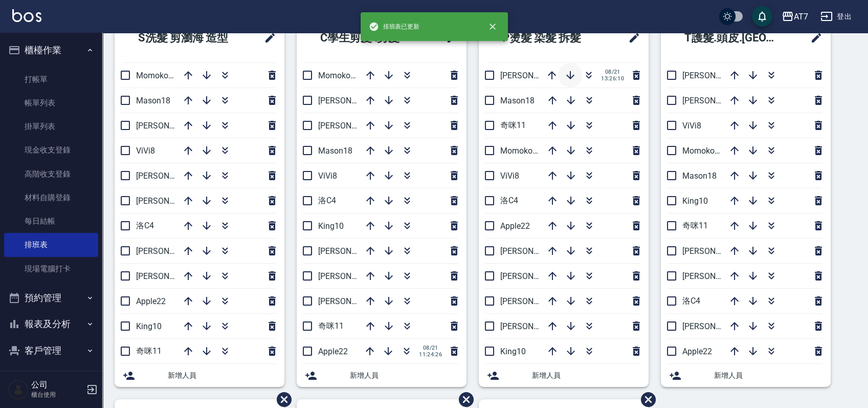  Describe the element at coordinates (51, 126) in the screenshot. I see `a: 掛單列表` at that location.